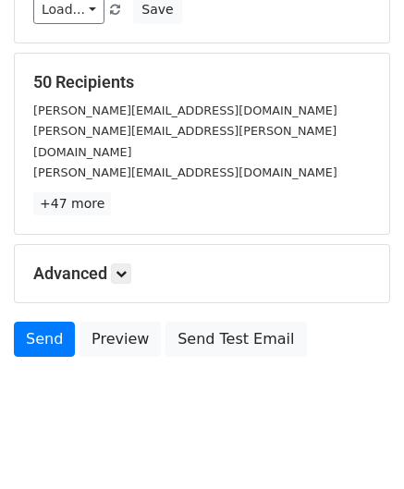  What do you see at coordinates (120, 339) in the screenshot?
I see `a: Preview` at bounding box center [120, 339].